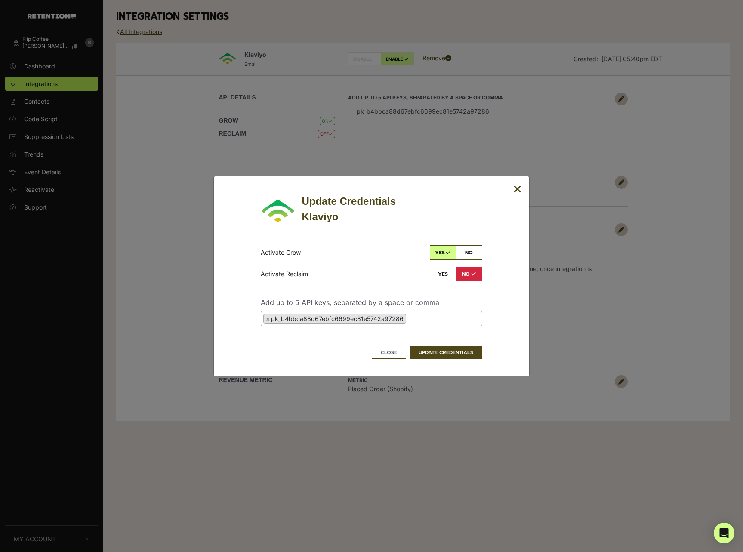  Describe the element at coordinates (335, 318) in the screenshot. I see `li: pk_b4bbca88d67ebfc6699ec81e5742a97286` at that location.